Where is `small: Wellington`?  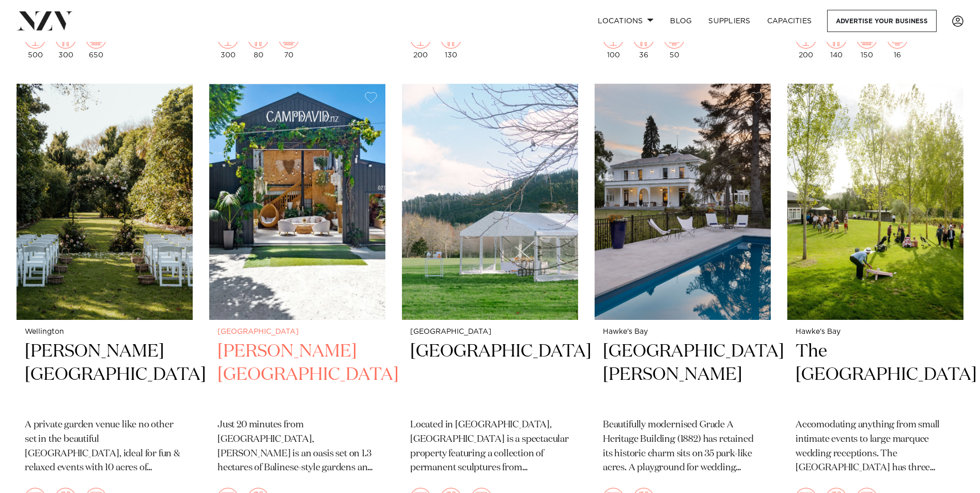 small: Wellington is located at coordinates (105, 331).